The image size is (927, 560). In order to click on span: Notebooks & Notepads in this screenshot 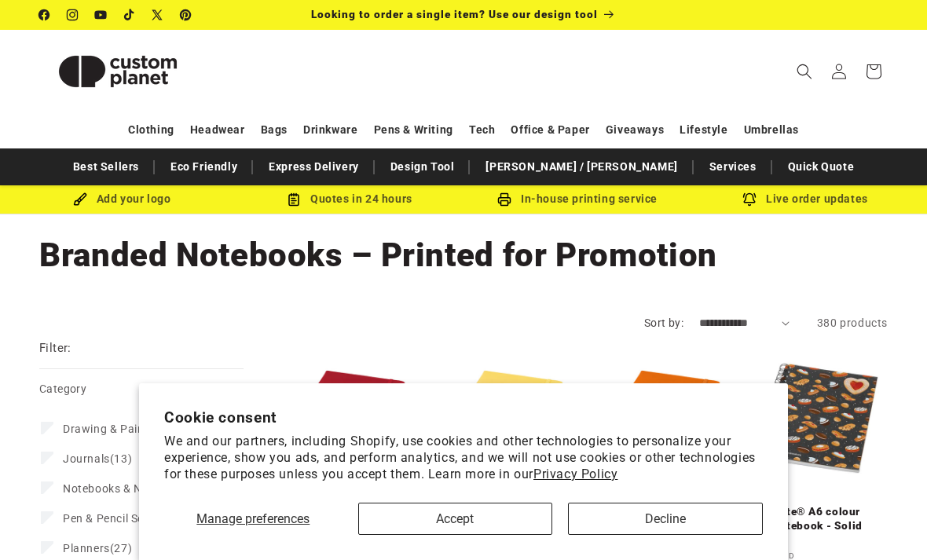, I will do `click(124, 488)`.